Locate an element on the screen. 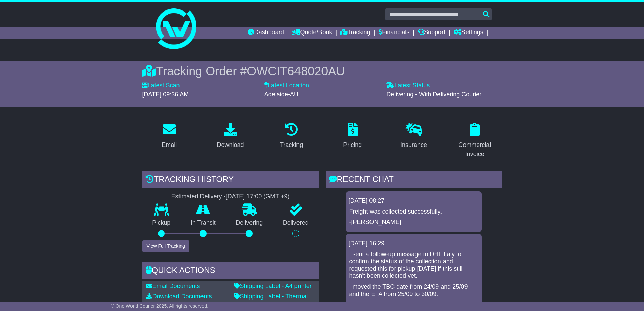  span: © One World Courier 2025. All rights reserved. is located at coordinates (160, 306).